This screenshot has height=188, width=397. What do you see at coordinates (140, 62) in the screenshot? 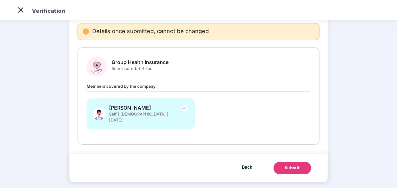
I see `span: Group Health Insurance` at bounding box center [140, 62].